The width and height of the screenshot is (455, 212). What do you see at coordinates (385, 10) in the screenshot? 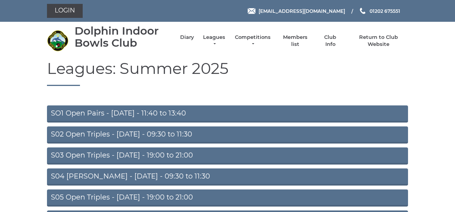
I see `span: 01202 675551` at bounding box center [385, 10].